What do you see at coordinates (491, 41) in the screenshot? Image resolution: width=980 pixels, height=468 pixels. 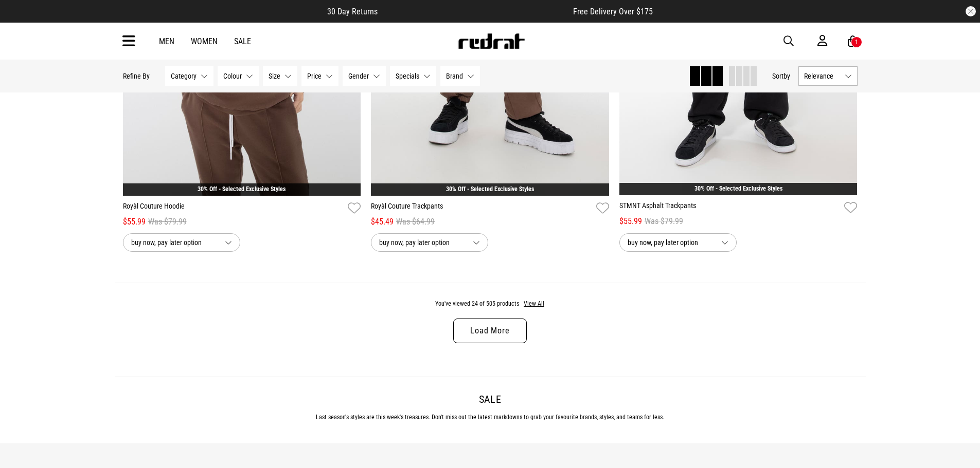 I see `img: Redrat logo` at bounding box center [491, 41].